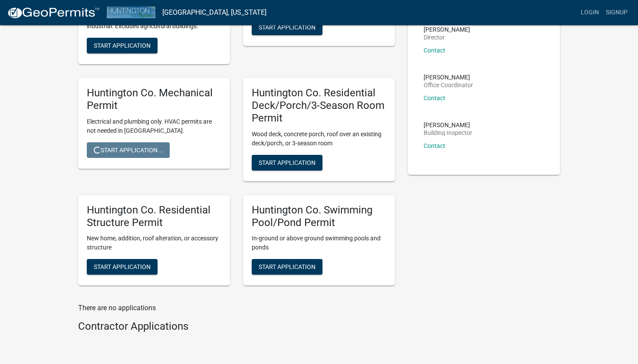 This screenshot has width=638, height=364. Describe the element at coordinates (154, 100) in the screenshot. I see `h5: Huntington Co. Mechanical Permit` at that location.